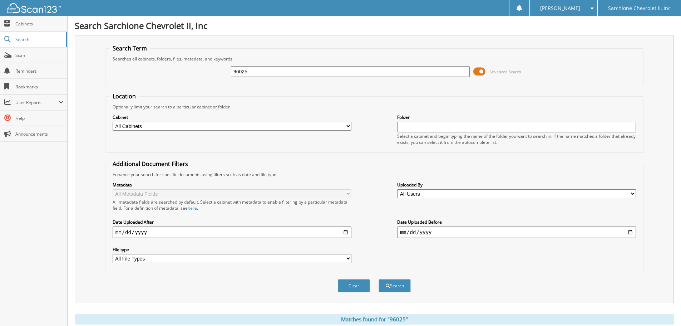 This screenshot has height=326, width=681. Describe the element at coordinates (394, 285) in the screenshot. I see `button: Search` at that location.